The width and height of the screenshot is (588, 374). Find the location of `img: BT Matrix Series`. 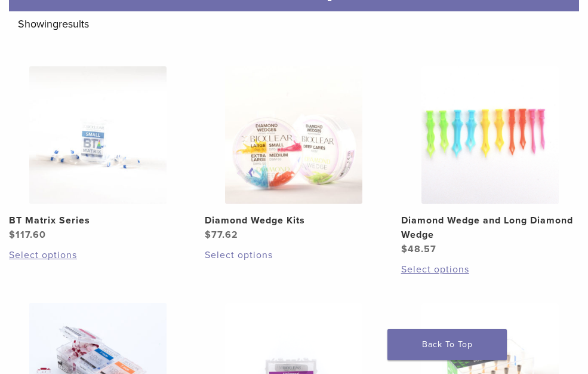

img: BT Matrix Series is located at coordinates (98, 135).